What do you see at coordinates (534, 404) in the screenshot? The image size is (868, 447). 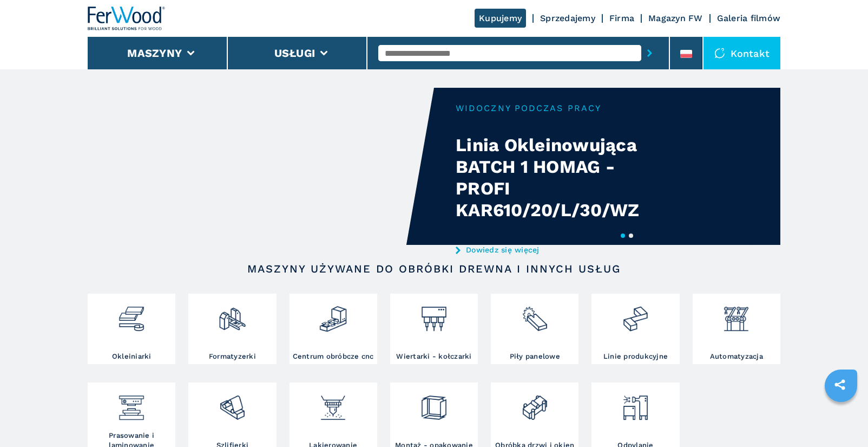 I see `img: lavorazione_porte_finestre_2.png` at bounding box center [534, 404].